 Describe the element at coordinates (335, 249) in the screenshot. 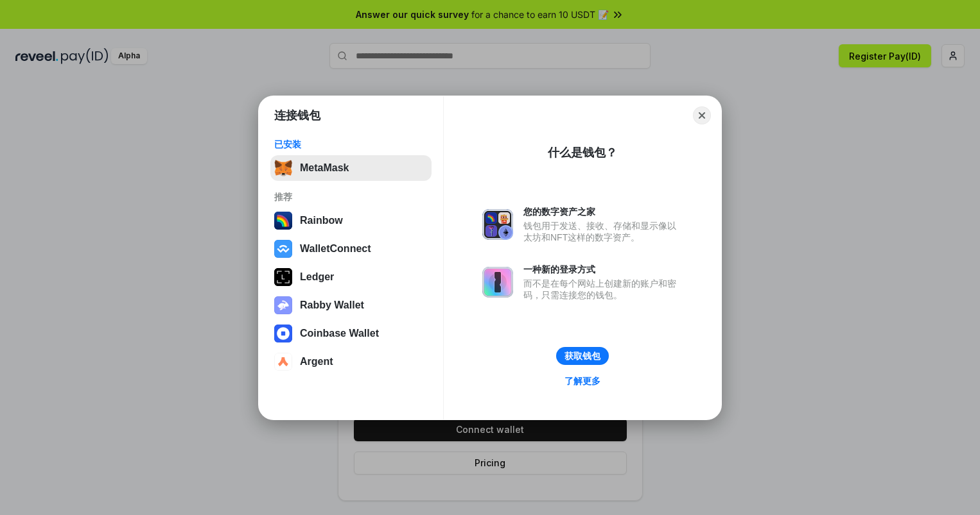

I see `div: WalletConnect` at that location.